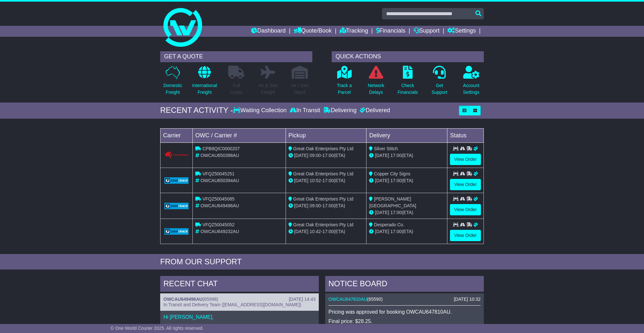 This screenshot has height=333, width=644. Describe the element at coordinates (204, 89) in the screenshot. I see `p: International Freight` at that location.